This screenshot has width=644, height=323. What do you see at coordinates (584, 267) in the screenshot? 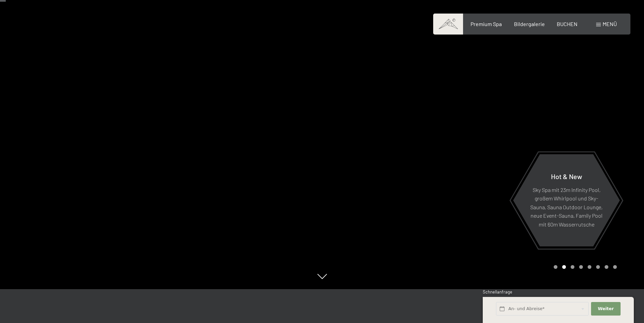
I see `div: Carousel Pagination` at bounding box center [584, 267].